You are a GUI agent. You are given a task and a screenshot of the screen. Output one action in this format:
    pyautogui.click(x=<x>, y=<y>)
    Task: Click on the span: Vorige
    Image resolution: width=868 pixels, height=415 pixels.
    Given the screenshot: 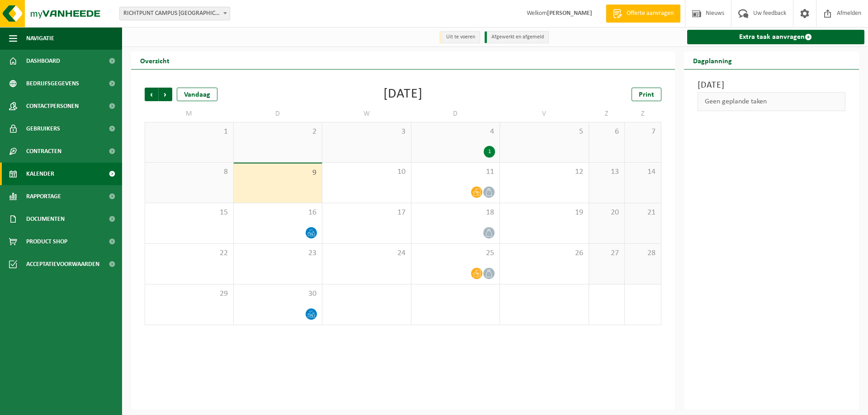 What is the action you would take?
    pyautogui.click(x=152, y=94)
    